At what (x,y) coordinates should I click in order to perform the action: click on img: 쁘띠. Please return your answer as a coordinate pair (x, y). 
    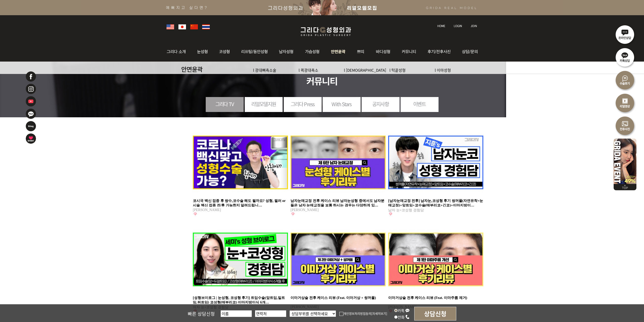
    Looking at the image, I should click on (361, 51).